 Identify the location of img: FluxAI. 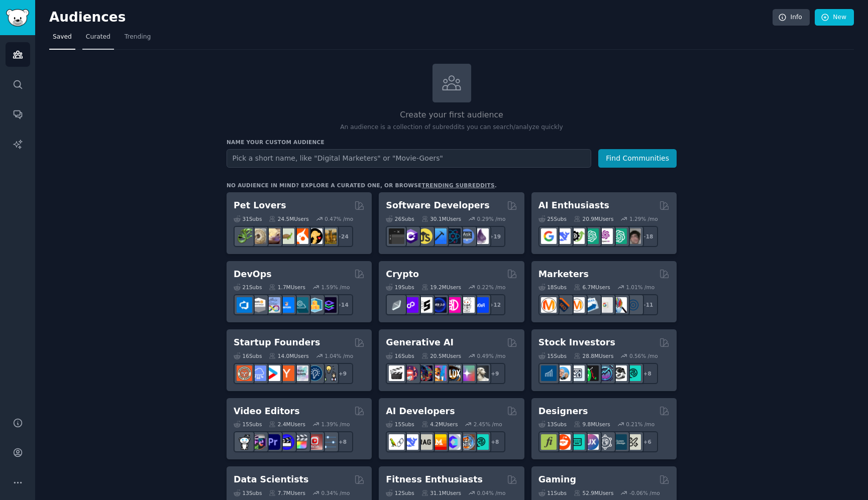
(453, 373).